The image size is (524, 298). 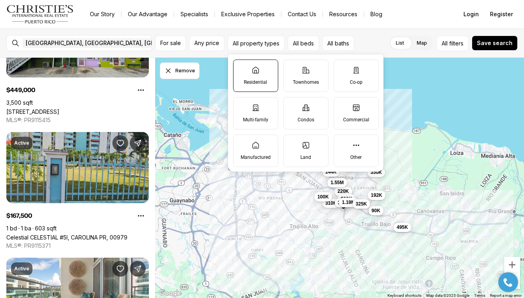 I want to click on button: 325K, so click(x=361, y=204).